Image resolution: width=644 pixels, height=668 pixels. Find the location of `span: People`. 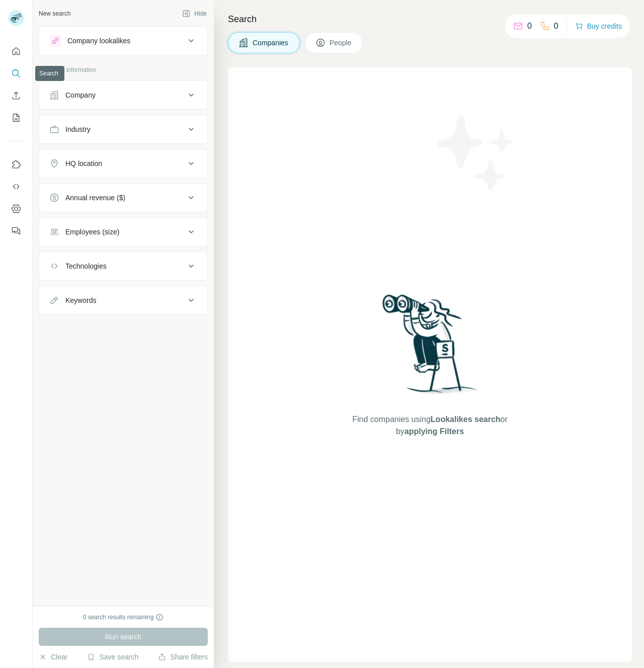

span: People is located at coordinates (341, 43).